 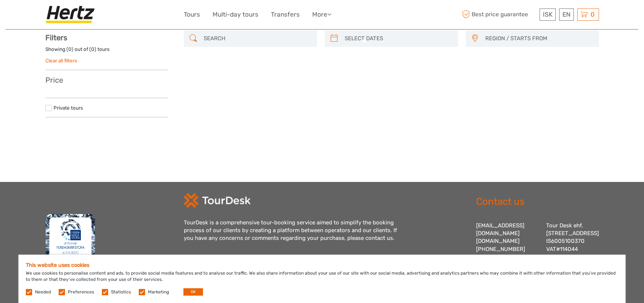 I want to click on p: We're away right now. Please check back later!, so click(x=47, y=16).